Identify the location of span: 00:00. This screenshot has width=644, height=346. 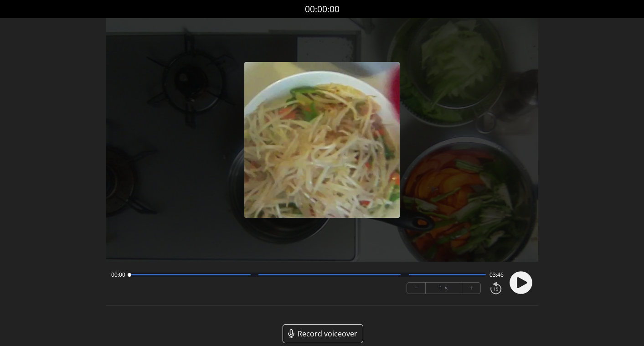
(118, 275).